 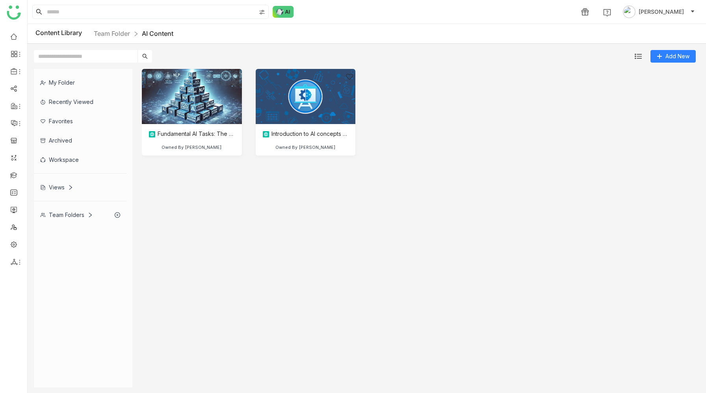 I want to click on img: search-type.svg, so click(x=262, y=12).